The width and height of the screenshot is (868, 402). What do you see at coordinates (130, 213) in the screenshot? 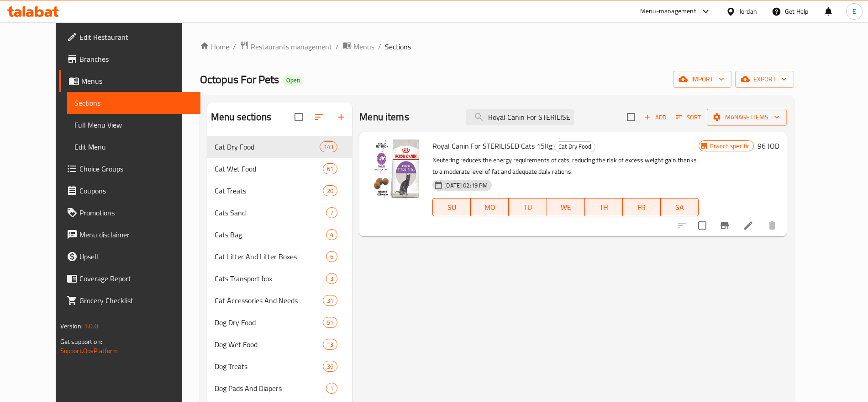
I see `a: Promotions` at bounding box center [130, 213].